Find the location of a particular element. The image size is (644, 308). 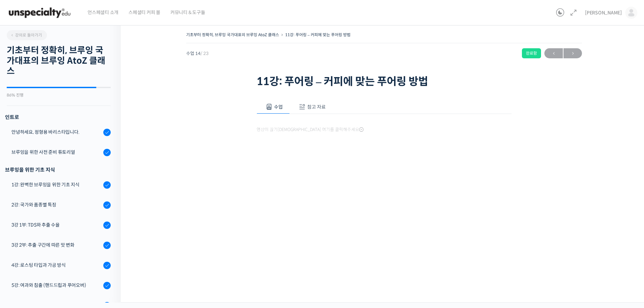

a: ←이전 is located at coordinates (554, 53).